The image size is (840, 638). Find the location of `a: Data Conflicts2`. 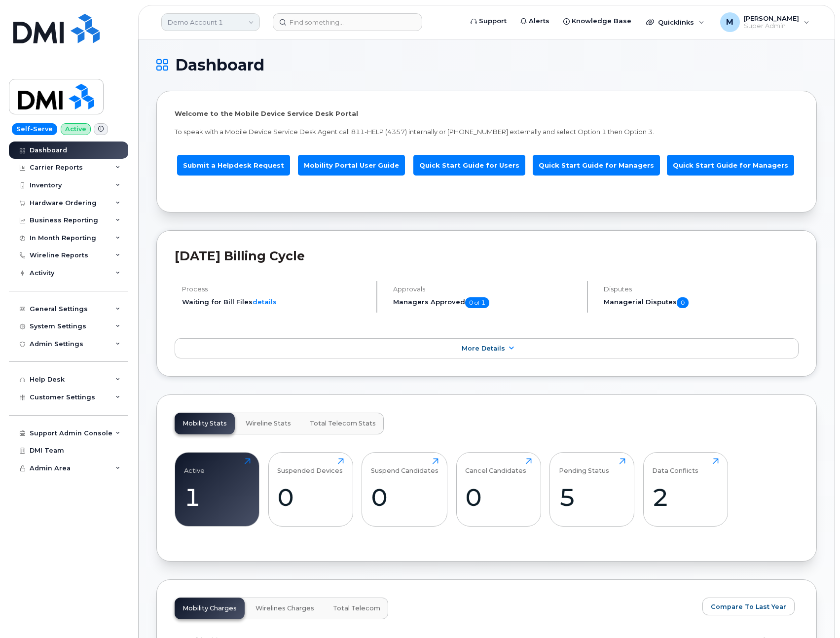

a: Data Conflicts2 is located at coordinates (685, 490).